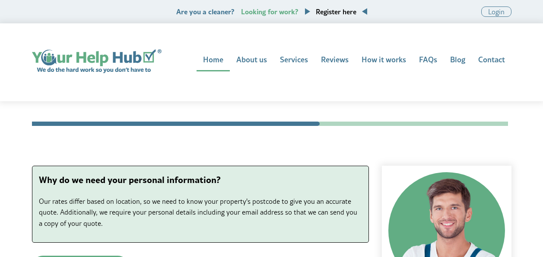  What do you see at coordinates (272, 159) in the screenshot?
I see `h1: Contact details` at bounding box center [272, 159].